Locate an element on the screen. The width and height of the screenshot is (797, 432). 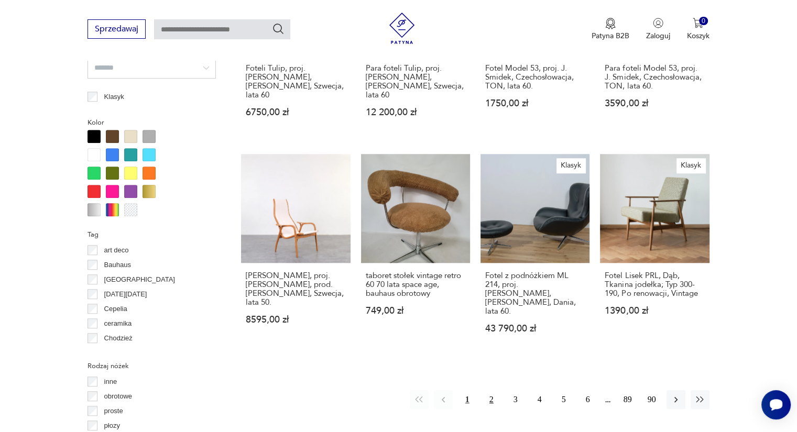
p: 8595,00 zł is located at coordinates (296, 320).